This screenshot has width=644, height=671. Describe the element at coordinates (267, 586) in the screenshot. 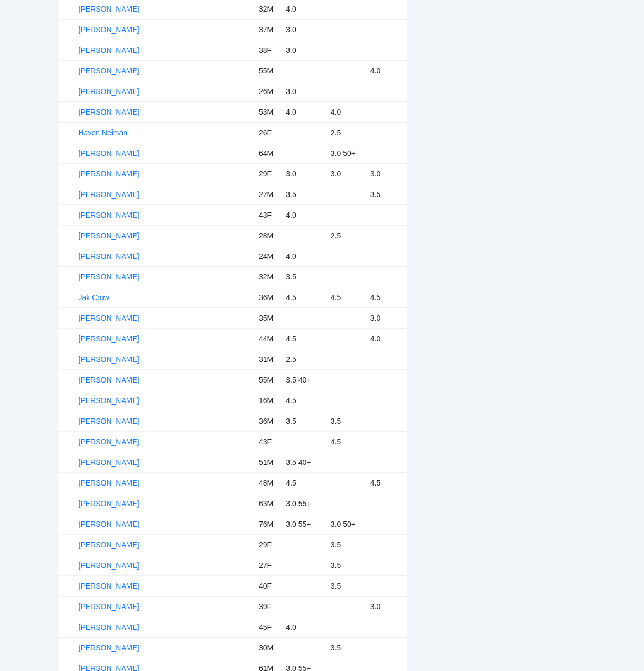

I see `td: 40F` at that location.